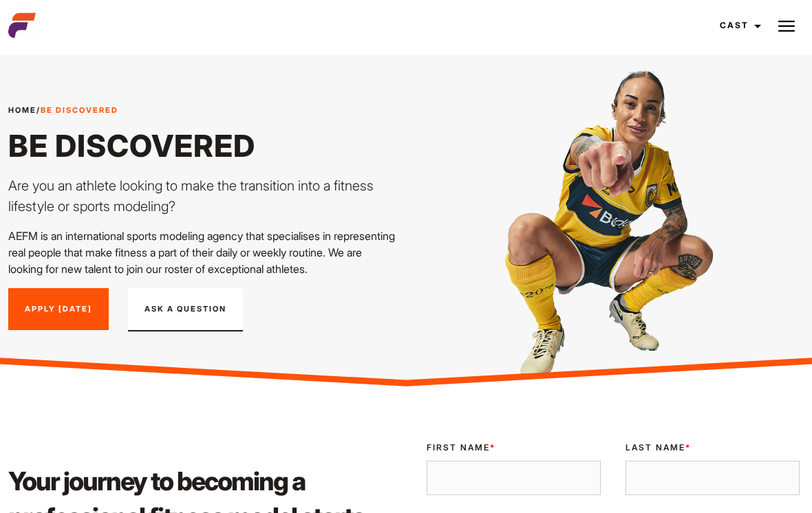  What do you see at coordinates (22, 25) in the screenshot?
I see `img: cropped-aefm-brand-fav-22-square.png` at bounding box center [22, 25].